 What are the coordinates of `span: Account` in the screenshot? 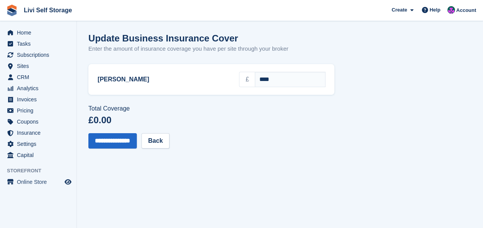 It's located at (466, 10).